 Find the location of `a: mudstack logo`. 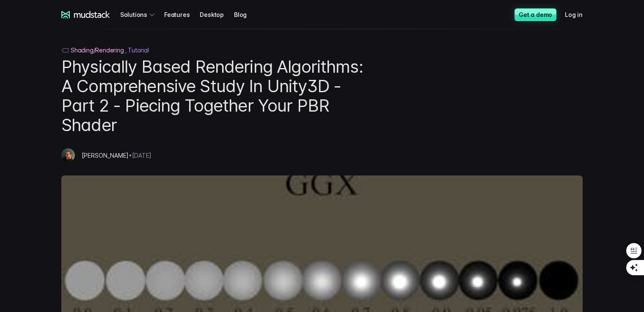

a: mudstack logo is located at coordinates (85, 15).